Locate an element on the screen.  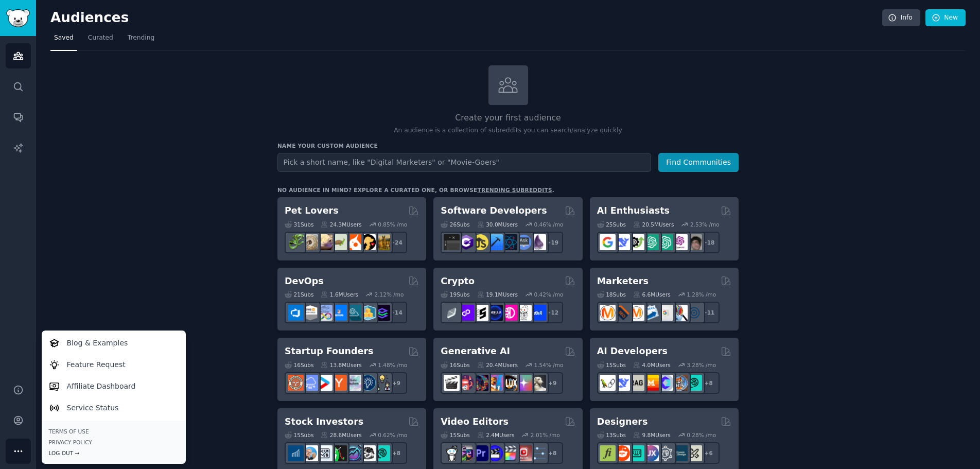
img: llmops is located at coordinates (679, 382).